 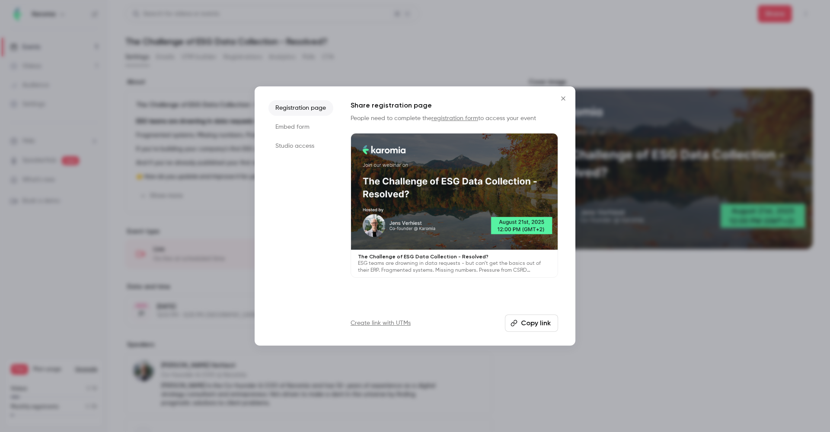 What do you see at coordinates (563, 99) in the screenshot?
I see `button: Close` at bounding box center [563, 99].